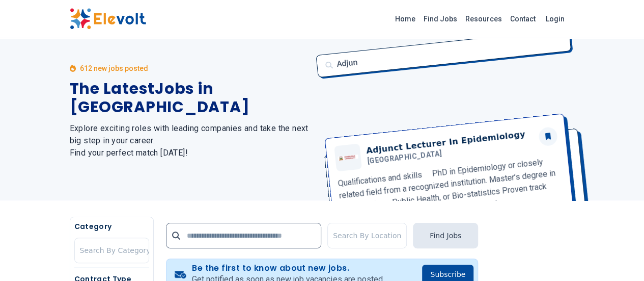 This screenshot has width=644, height=281. I want to click on a: Resources, so click(484, 19).